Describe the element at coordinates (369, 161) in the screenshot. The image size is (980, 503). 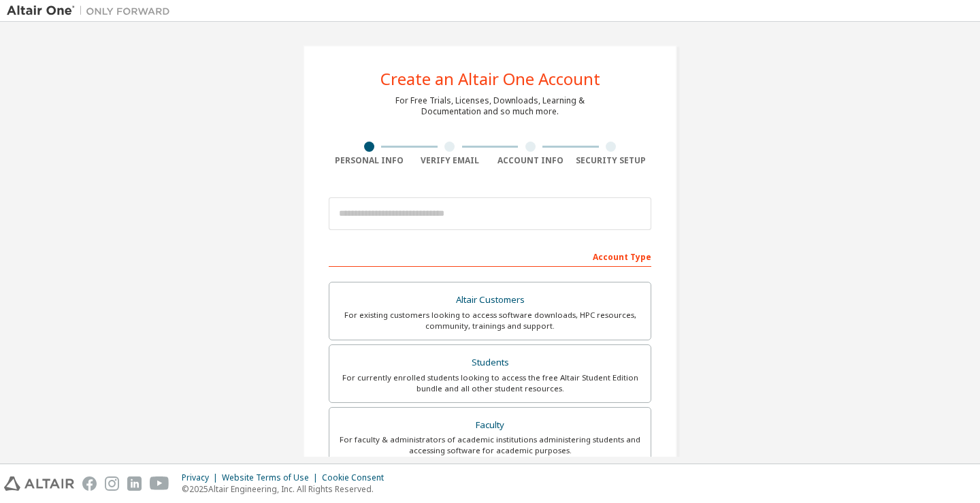
I see `div: Personal Info` at that location.